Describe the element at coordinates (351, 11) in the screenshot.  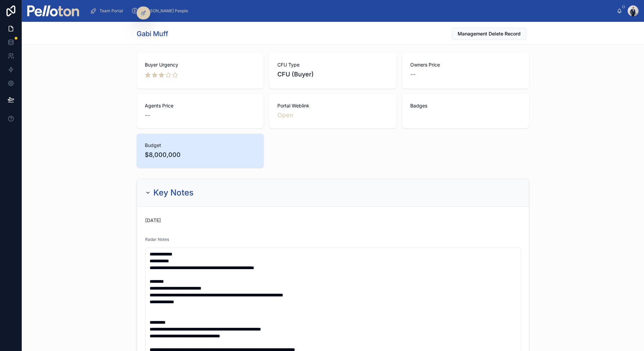
I see `div: scrollable content` at that location.